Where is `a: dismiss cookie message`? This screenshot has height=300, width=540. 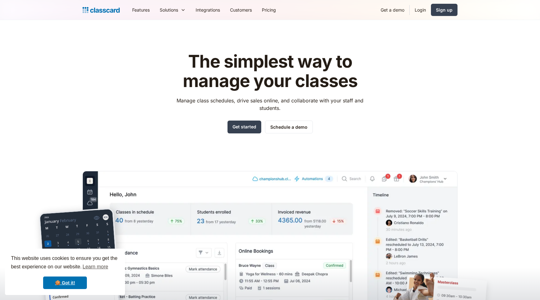 a: dismiss cookie message is located at coordinates (65, 282).